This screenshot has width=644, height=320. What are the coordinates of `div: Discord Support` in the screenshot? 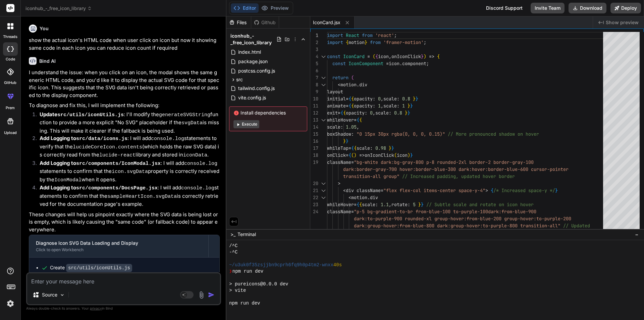 It's located at (504, 8).